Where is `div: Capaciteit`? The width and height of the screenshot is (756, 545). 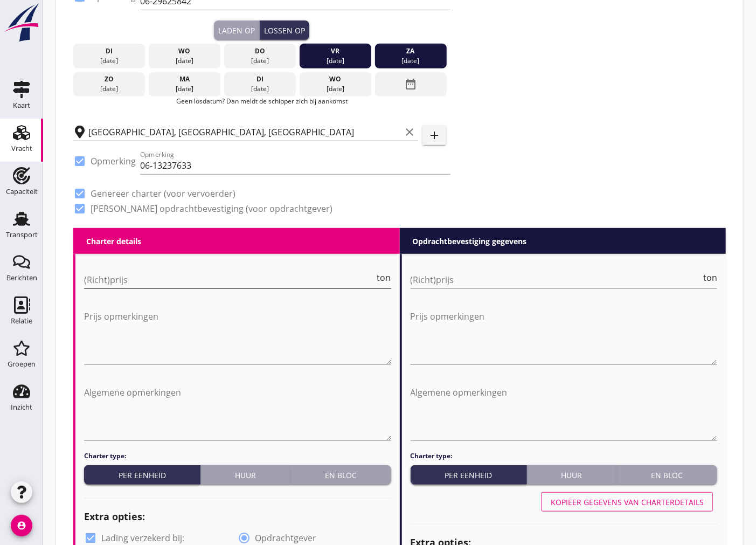
div: Capaciteit is located at coordinates (21, 191).